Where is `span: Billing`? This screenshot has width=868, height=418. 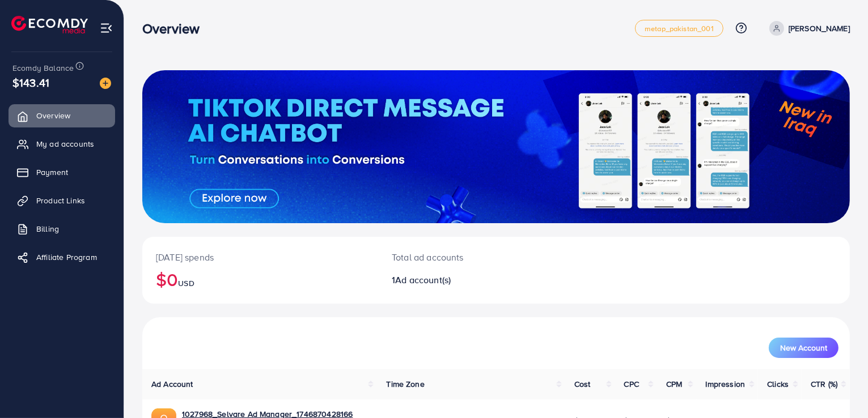
span: Billing is located at coordinates (48, 229).